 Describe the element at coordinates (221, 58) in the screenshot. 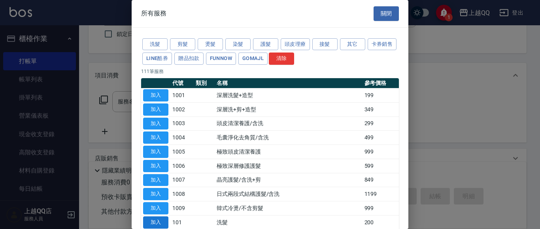

I see `button: FUNNOW` at that location.